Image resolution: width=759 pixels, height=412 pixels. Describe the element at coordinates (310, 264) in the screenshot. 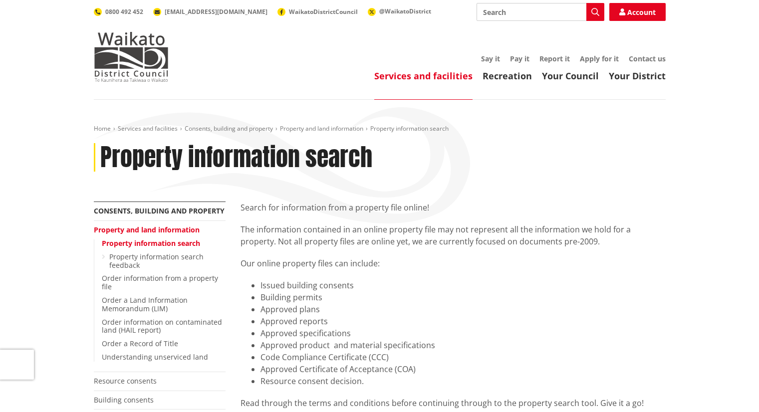

I see `span: Our online property files can include:` at that location.